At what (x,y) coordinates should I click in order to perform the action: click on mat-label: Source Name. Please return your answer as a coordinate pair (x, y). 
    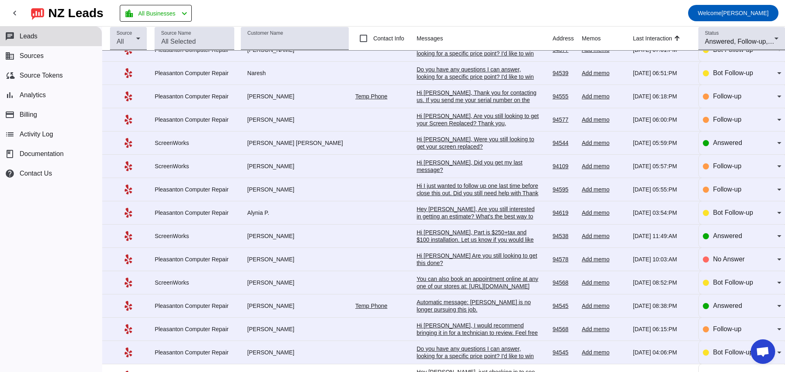
    Looking at the image, I should click on (176, 33).